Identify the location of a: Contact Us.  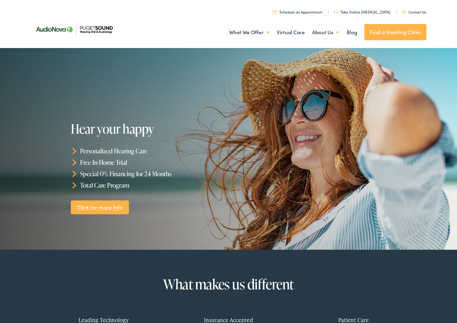
(414, 12).